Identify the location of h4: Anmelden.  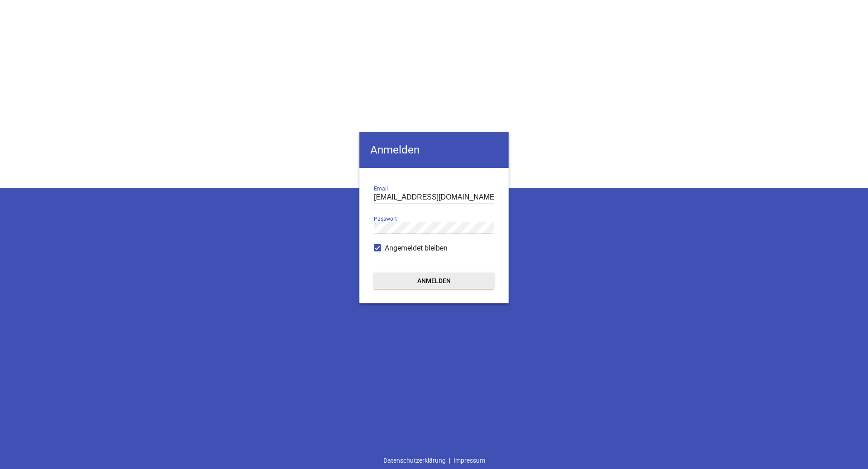
(434, 150).